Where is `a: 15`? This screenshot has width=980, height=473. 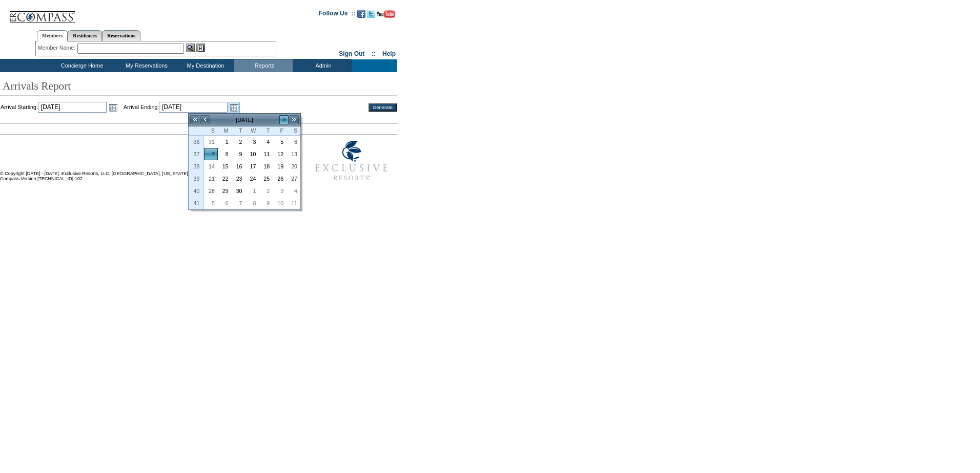
a: 15 is located at coordinates (224, 166).